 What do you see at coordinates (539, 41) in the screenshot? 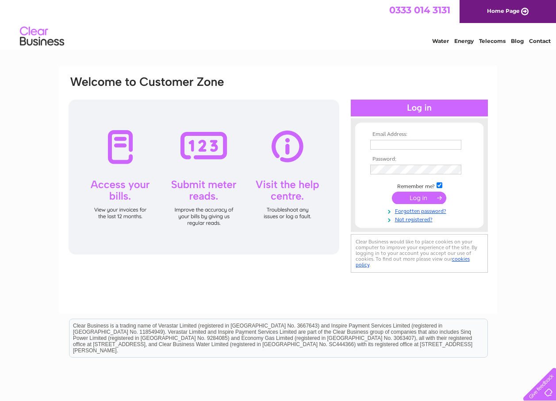
I see `a: Contact` at bounding box center [539, 41].